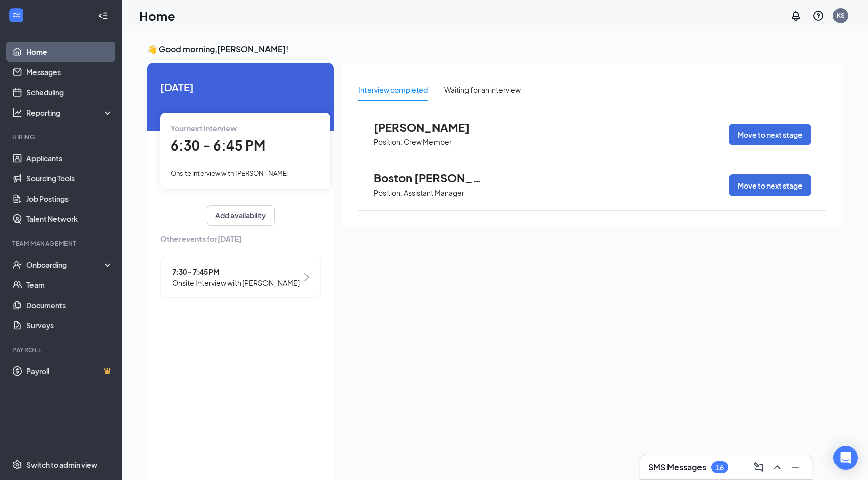  I want to click on svg: QuestionInfo, so click(818, 15).